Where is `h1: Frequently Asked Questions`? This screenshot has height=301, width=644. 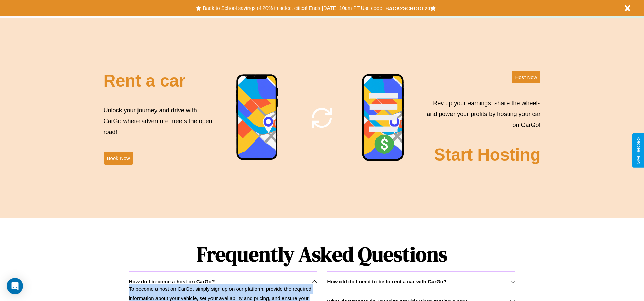
h1: Frequently Asked Questions is located at coordinates (322, 254).